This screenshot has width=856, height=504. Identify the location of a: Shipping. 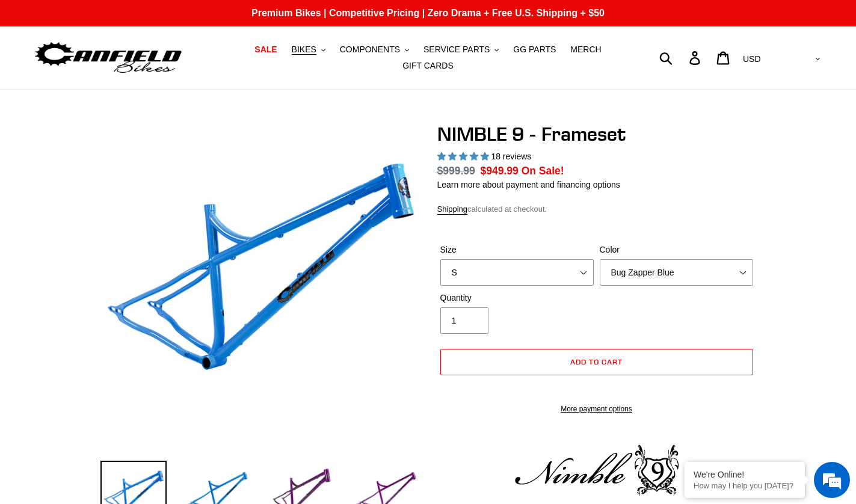
(453, 209).